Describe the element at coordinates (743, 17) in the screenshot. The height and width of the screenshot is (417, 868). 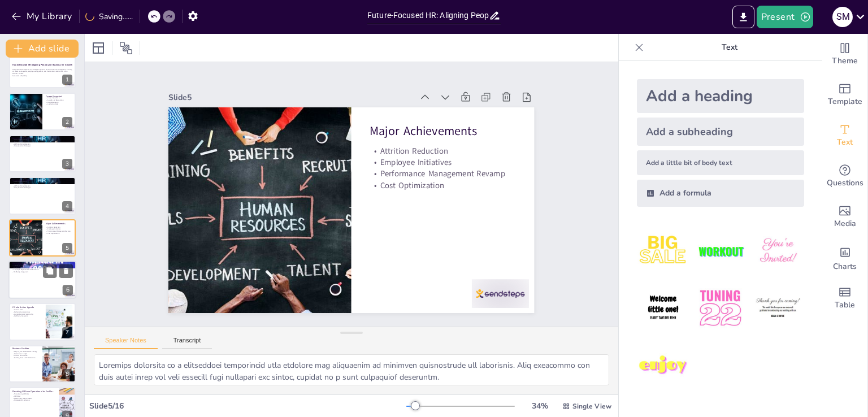
I see `button: Export to PowerPoint` at that location.